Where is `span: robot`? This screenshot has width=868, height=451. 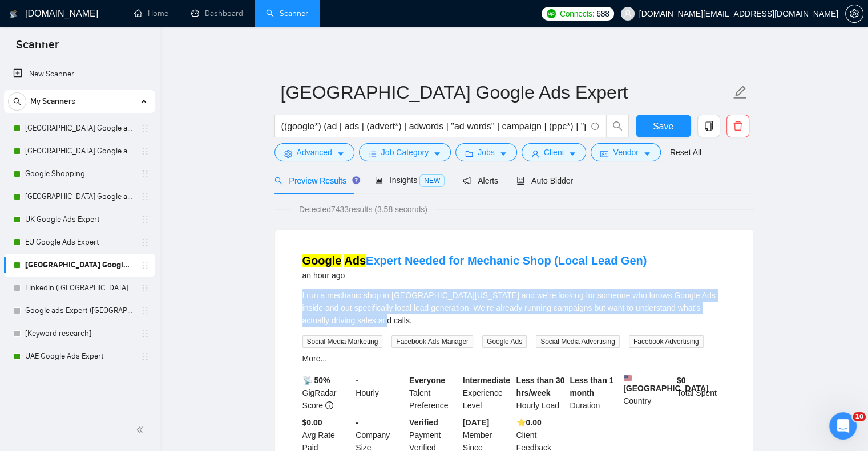
span: robot is located at coordinates (521, 181).